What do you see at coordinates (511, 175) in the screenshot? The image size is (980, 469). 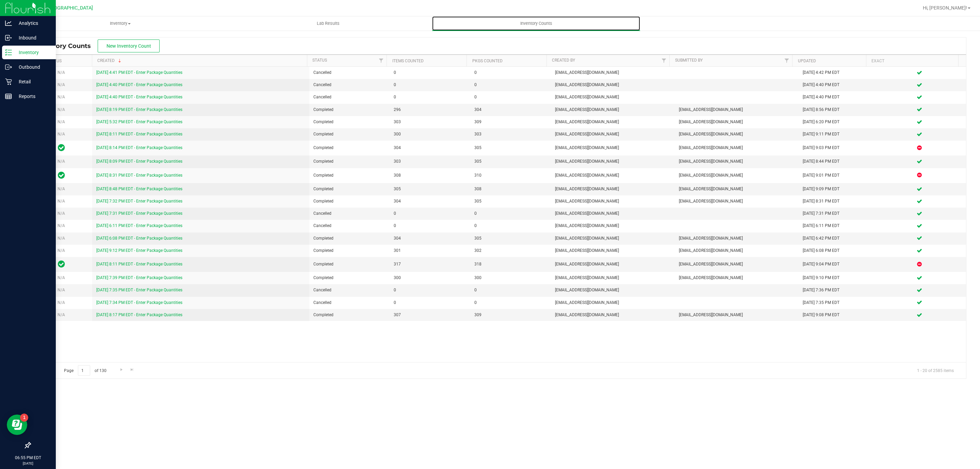 I see `span: 310` at bounding box center [511, 175].